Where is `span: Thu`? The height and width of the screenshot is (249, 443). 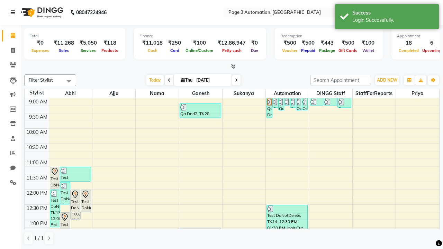 span: Thu is located at coordinates (187, 80).